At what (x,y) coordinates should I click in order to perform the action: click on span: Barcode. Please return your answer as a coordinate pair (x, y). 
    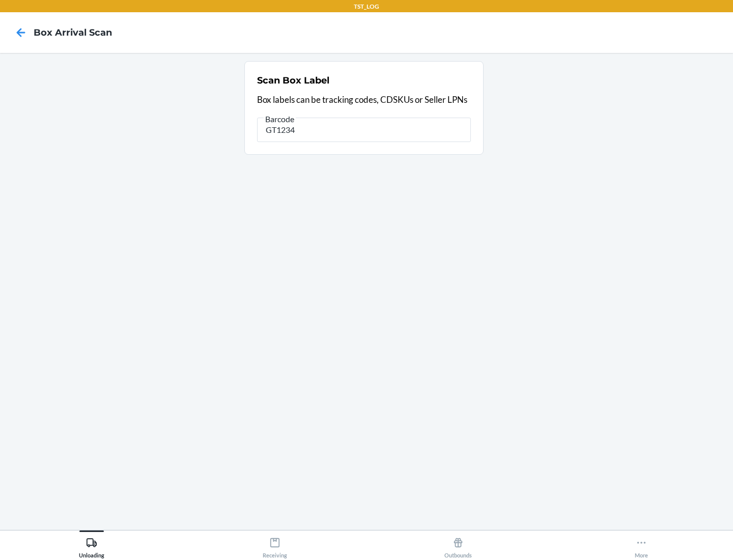
    Looking at the image, I should click on (280, 119).